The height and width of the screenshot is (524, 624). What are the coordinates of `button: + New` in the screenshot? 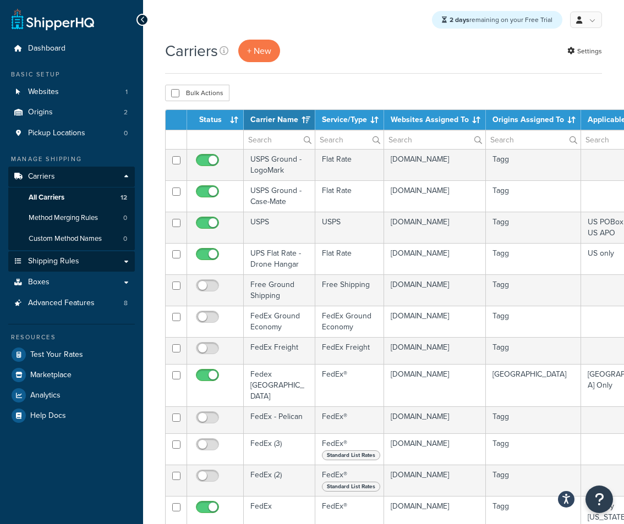 It's located at (259, 51).